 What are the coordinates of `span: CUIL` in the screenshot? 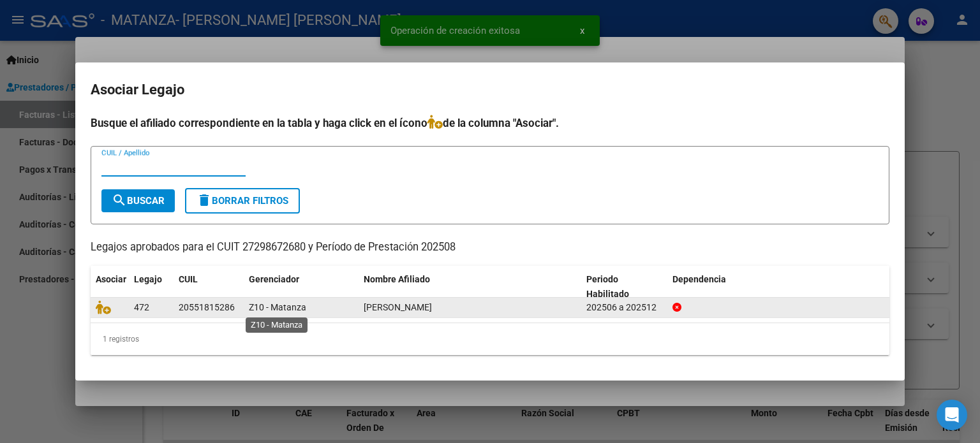 It's located at (188, 279).